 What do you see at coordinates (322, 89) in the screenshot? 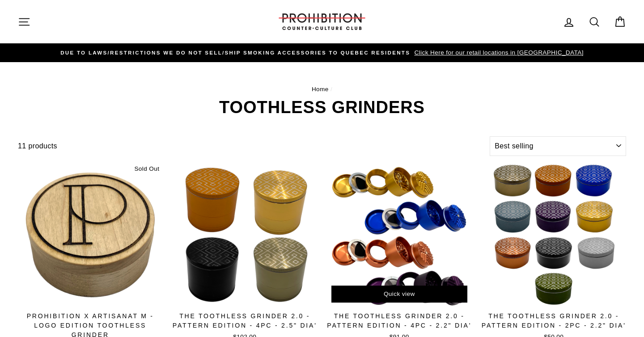
I see `nav: breadcrumbs` at bounding box center [322, 89].